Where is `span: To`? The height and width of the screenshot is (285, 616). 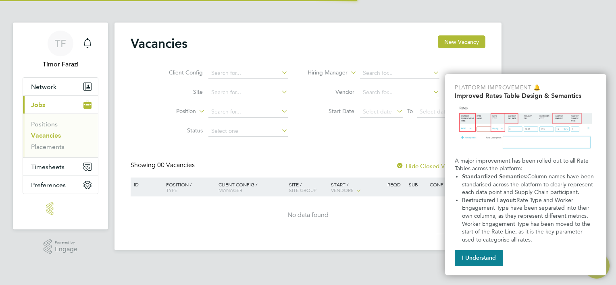
span: To is located at coordinates (410, 111).